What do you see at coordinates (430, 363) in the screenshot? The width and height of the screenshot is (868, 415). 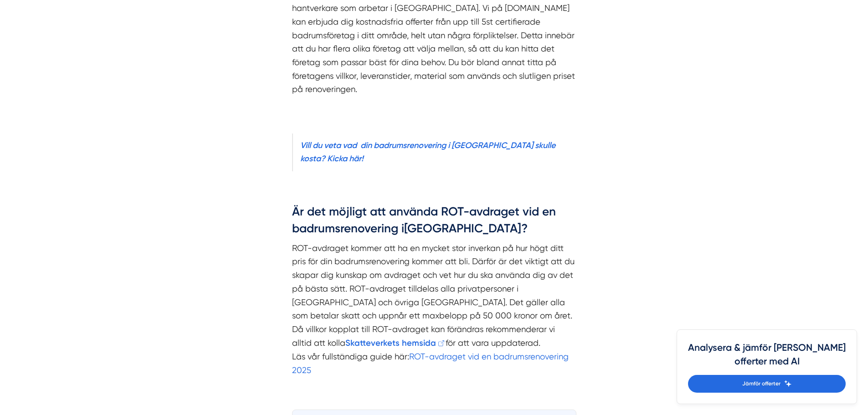 I see `a: ROT-avdraget vid en badrumsrenovering 2025` at bounding box center [430, 363].